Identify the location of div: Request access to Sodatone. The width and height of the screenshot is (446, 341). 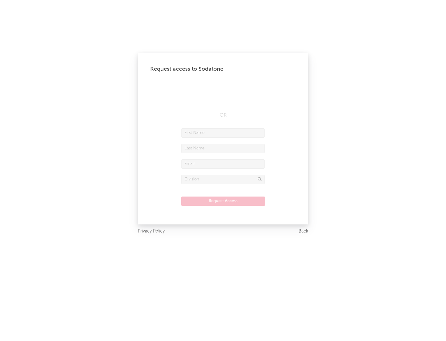
(223, 69).